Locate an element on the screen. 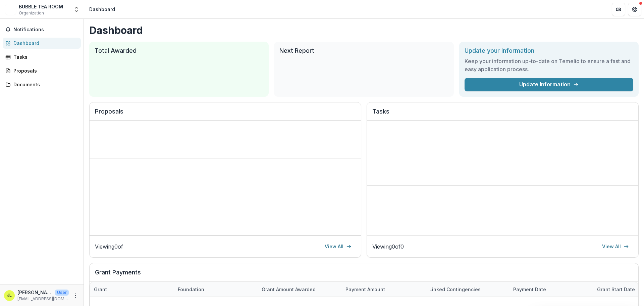 The height and width of the screenshot is (306, 644). button: Notifications is located at coordinates (41, 29).